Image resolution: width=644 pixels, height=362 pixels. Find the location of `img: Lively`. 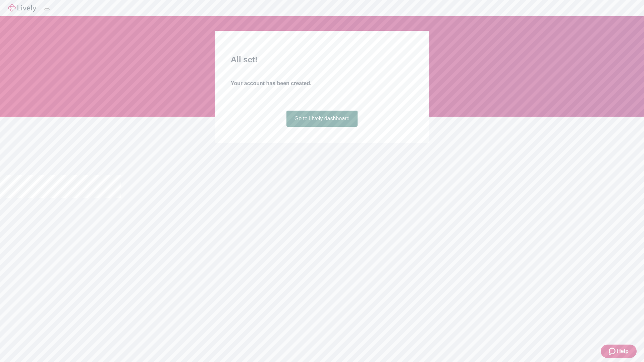

img: Lively is located at coordinates (22, 8).